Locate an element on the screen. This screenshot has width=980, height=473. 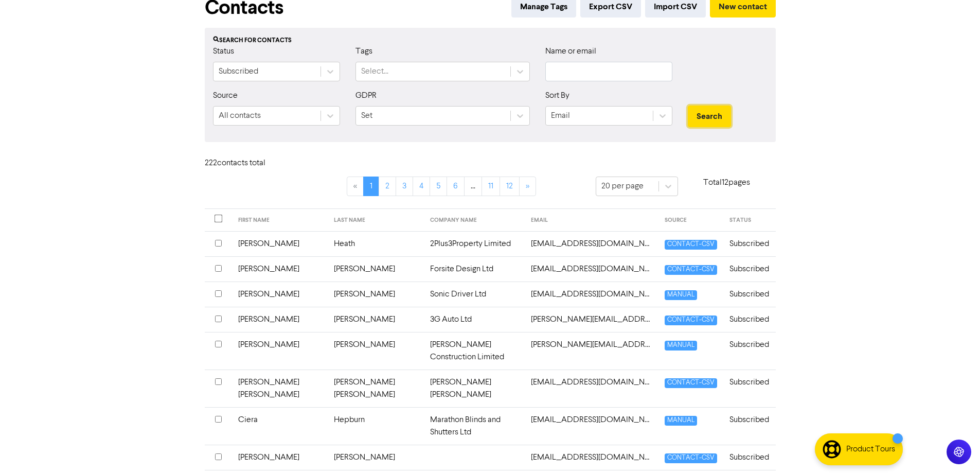
td: 2Plus3Property Limited is located at coordinates (475, 244).